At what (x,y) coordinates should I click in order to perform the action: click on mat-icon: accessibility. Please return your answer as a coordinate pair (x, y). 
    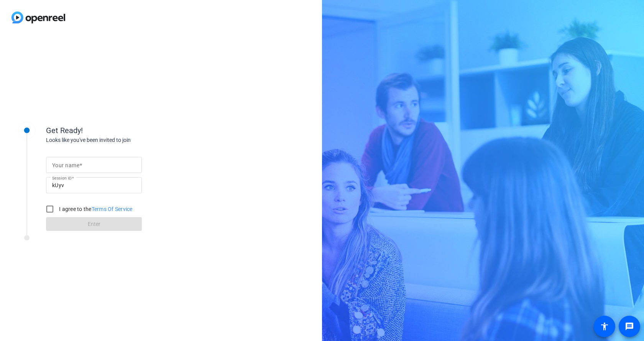
    Looking at the image, I should click on (604, 326).